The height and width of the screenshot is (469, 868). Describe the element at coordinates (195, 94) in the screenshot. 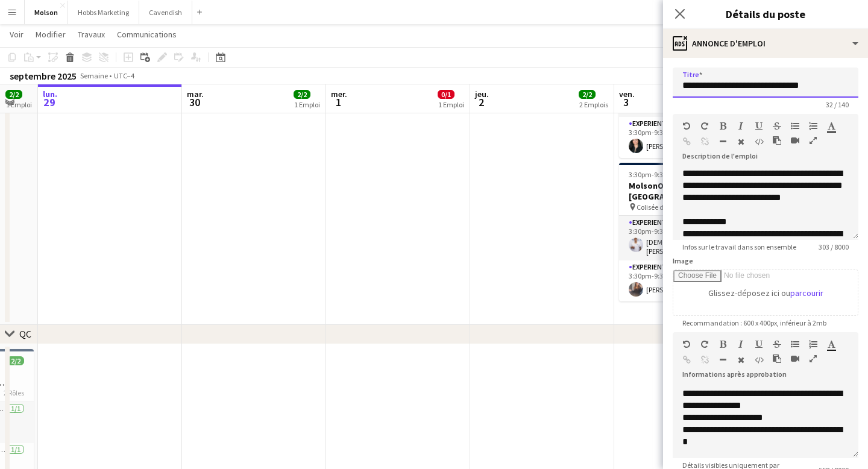

I see `span: mar.` at that location.